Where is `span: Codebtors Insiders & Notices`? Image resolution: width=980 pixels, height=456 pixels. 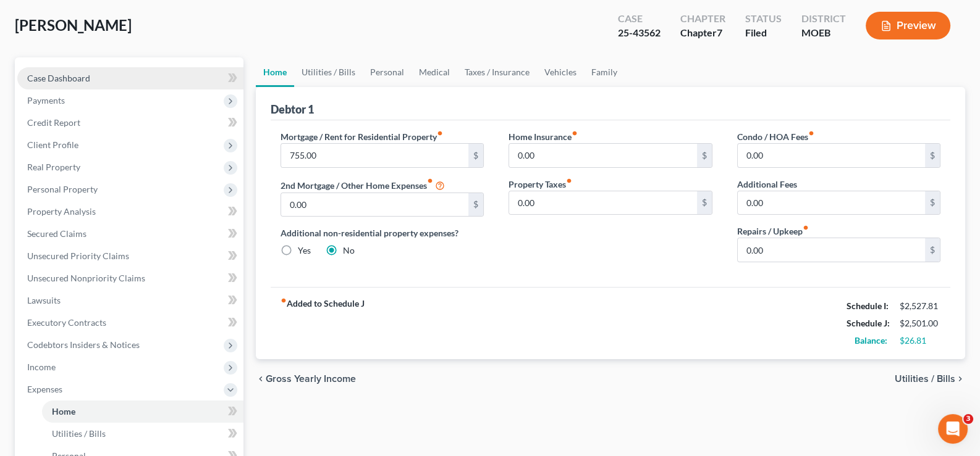
span: Codebtors Insiders & Notices is located at coordinates (83, 344).